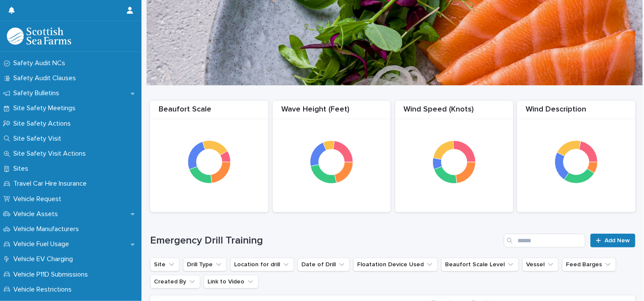  I want to click on button: Floatation Device Used, so click(395, 265).